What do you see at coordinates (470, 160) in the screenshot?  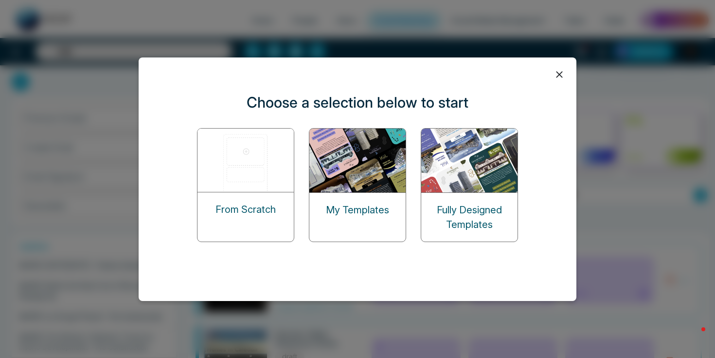 I see `img: designed-templates.png` at bounding box center [470, 160].